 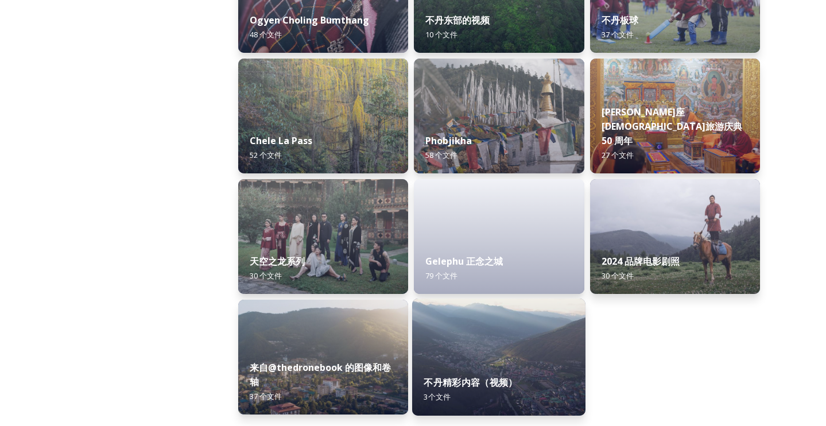 What do you see at coordinates (309, 20) in the screenshot?
I see `font: Ogyen Choling Bumthang` at bounding box center [309, 20].